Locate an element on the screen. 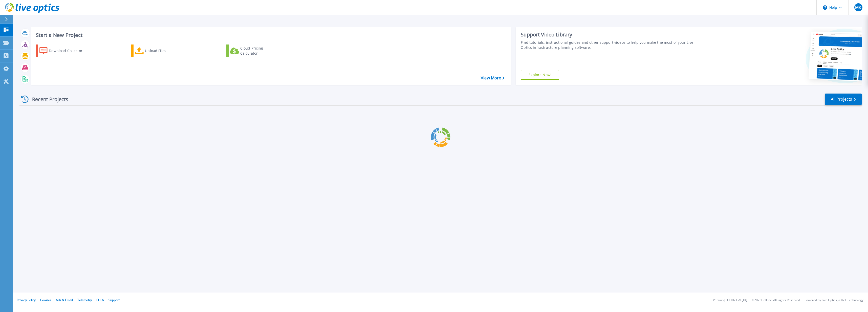 The width and height of the screenshot is (868, 312). a: Explore Now! is located at coordinates (540, 75).